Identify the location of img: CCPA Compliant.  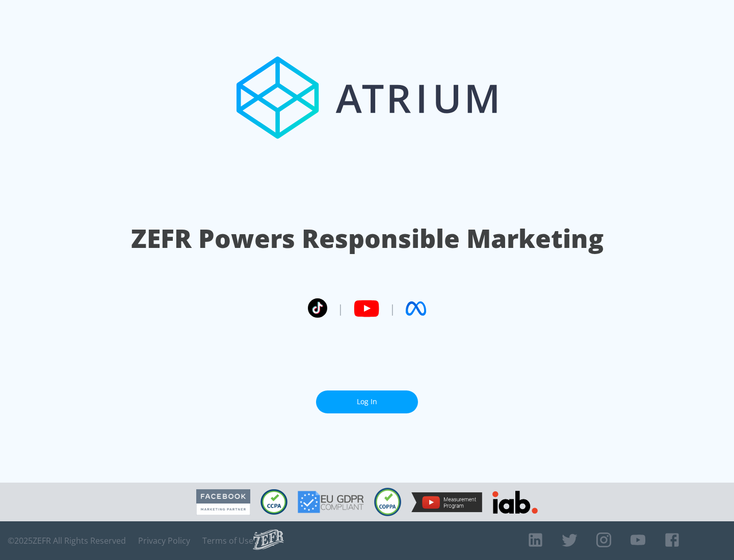
(274, 502).